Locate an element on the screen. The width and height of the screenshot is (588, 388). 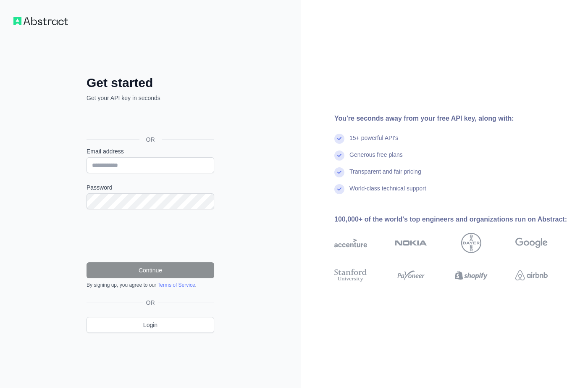
div: World-class technical support is located at coordinates (388, 193).